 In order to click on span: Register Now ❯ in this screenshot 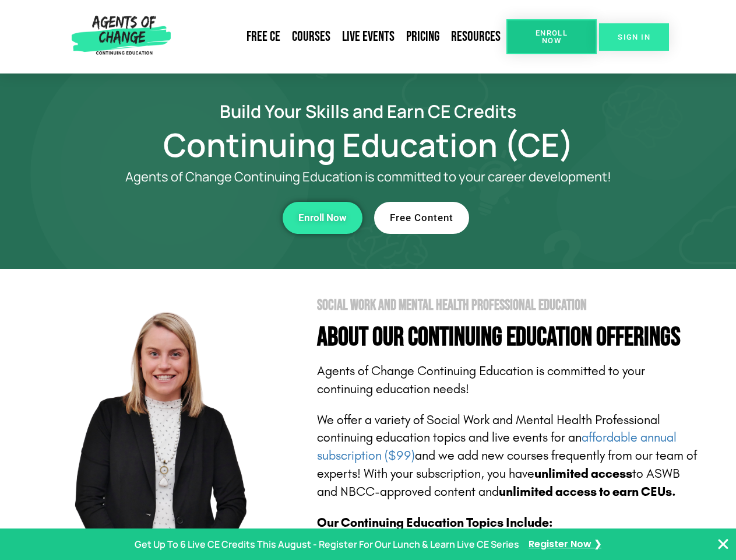, I will do `click(565, 544)`.